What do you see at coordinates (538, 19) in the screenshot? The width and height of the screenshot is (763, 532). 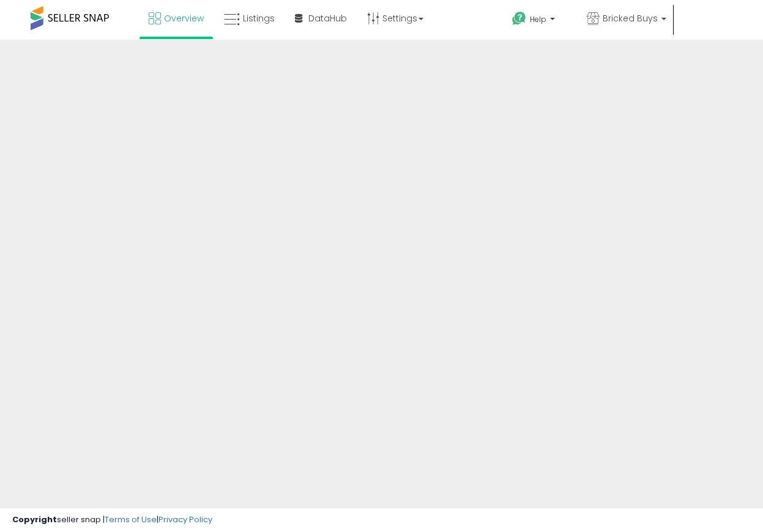 I see `span: Help` at bounding box center [538, 19].